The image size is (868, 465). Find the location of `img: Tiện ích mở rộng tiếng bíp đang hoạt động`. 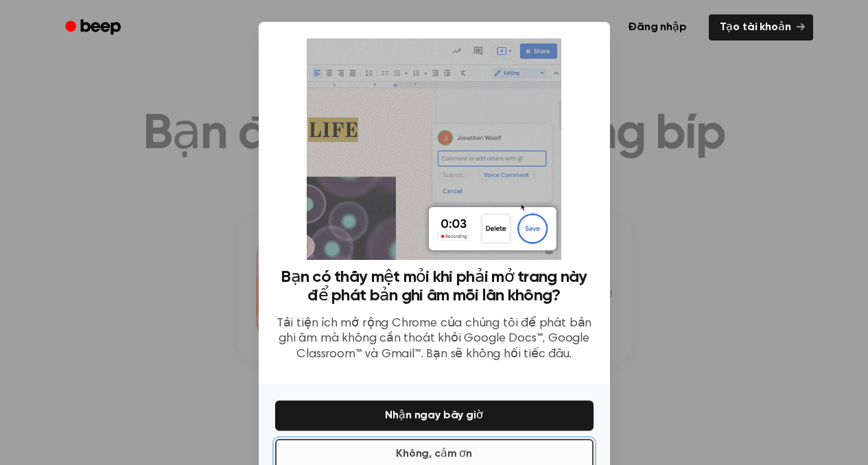

img: Tiện ích mở rộng tiếng bíp đang hoạt động is located at coordinates (433, 149).